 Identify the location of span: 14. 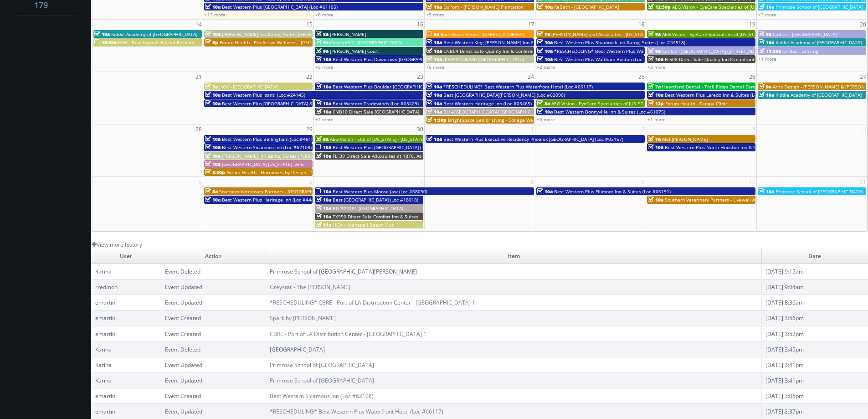
(199, 24).